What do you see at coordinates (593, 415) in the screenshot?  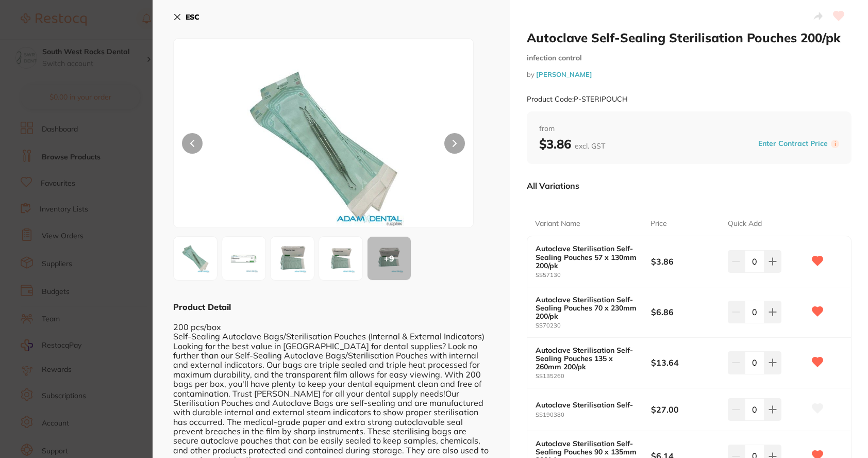 I see `small: SS190380` at bounding box center [593, 415].